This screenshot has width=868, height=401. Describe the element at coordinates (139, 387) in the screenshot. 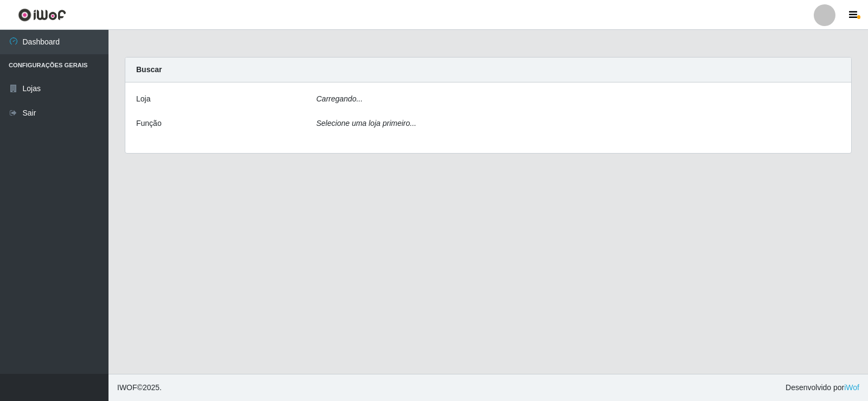

I see `span: © 2025 .` at that location.